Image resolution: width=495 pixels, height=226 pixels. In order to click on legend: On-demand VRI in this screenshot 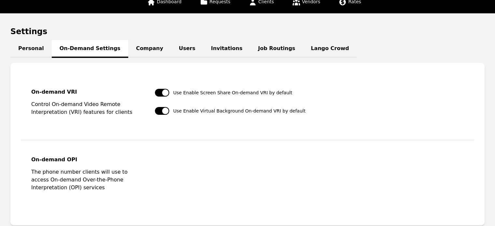, I will do `click(85, 92)`.